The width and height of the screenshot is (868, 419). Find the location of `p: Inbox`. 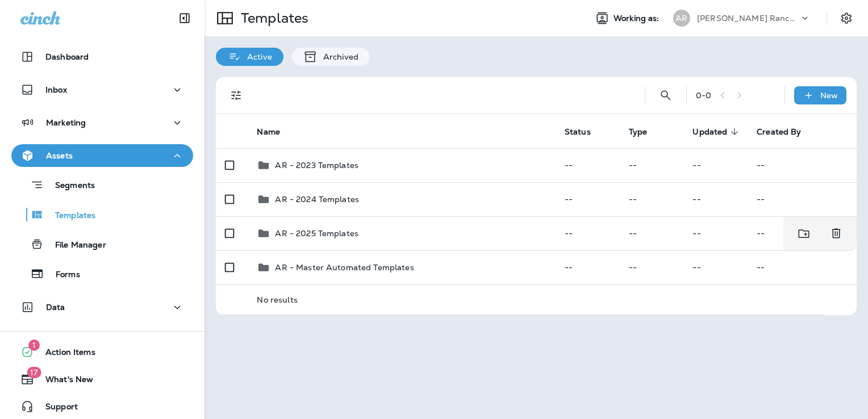

p: Inbox is located at coordinates (56, 90).